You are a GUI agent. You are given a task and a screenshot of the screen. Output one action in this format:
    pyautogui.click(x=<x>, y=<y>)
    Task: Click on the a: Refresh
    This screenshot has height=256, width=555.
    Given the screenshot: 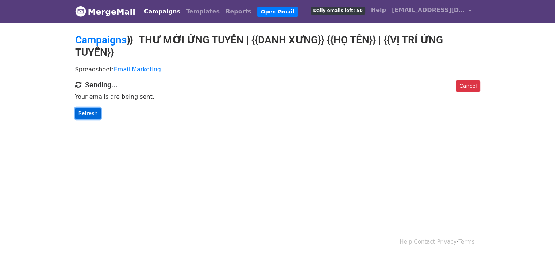 What is the action you would take?
    pyautogui.click(x=88, y=113)
    